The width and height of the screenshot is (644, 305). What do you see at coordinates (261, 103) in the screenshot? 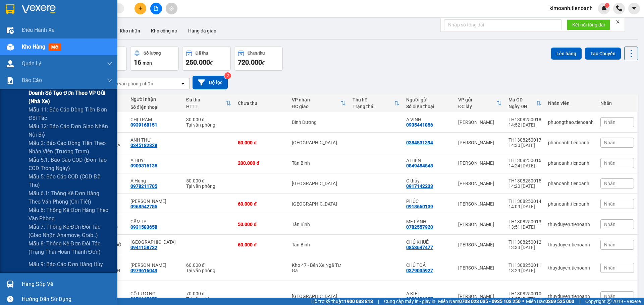
I see `div: Chưa thu` at bounding box center [261, 103].